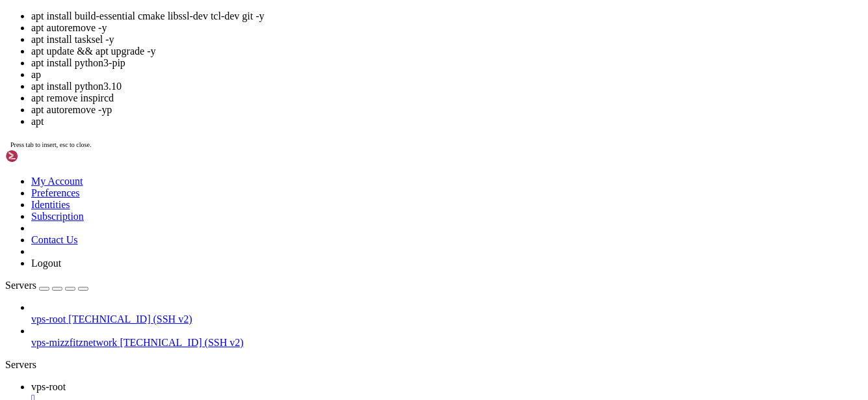 The image size is (868, 400). What do you see at coordinates (55, 239) in the screenshot?
I see `a: Contact Us` at bounding box center [55, 239].